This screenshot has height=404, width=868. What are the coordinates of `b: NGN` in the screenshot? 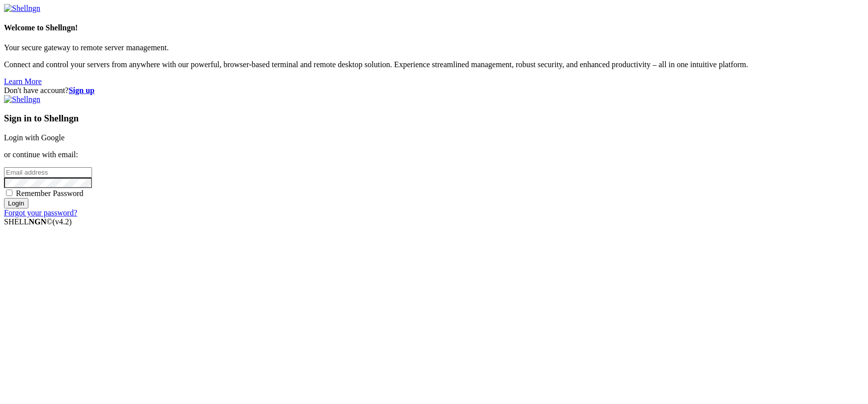 It's located at (38, 221).